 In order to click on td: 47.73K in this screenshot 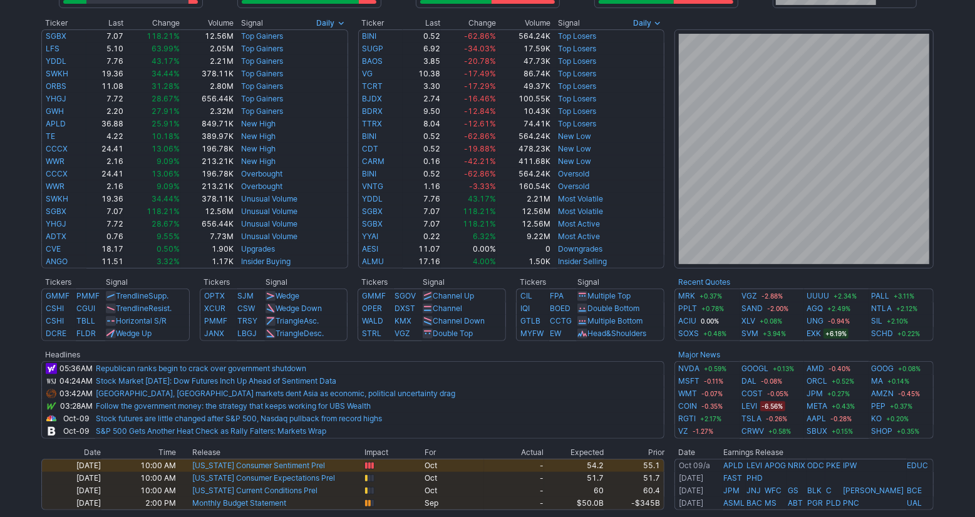, I will do `click(523, 61)`.